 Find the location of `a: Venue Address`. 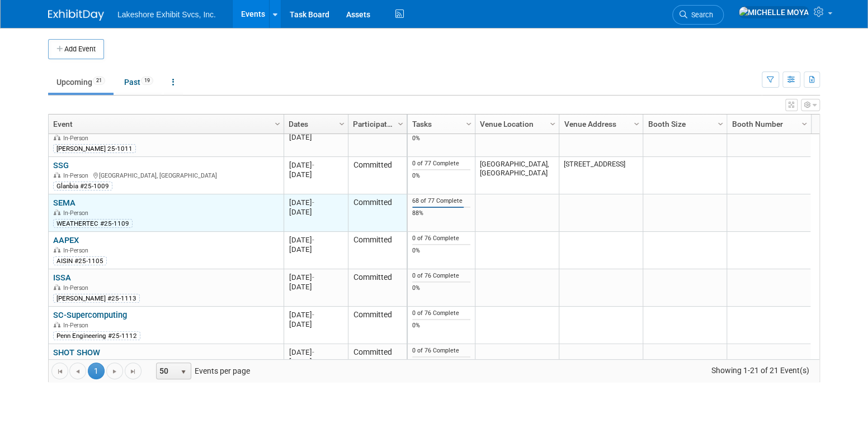

a: Venue Address is located at coordinates (599, 124).